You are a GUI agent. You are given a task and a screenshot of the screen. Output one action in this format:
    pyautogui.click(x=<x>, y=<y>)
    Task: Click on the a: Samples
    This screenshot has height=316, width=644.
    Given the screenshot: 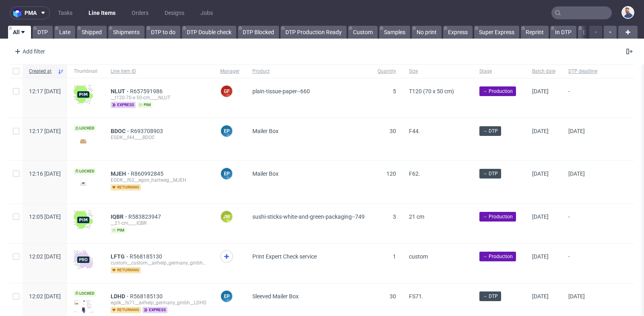 What is the action you would take?
    pyautogui.click(x=395, y=32)
    